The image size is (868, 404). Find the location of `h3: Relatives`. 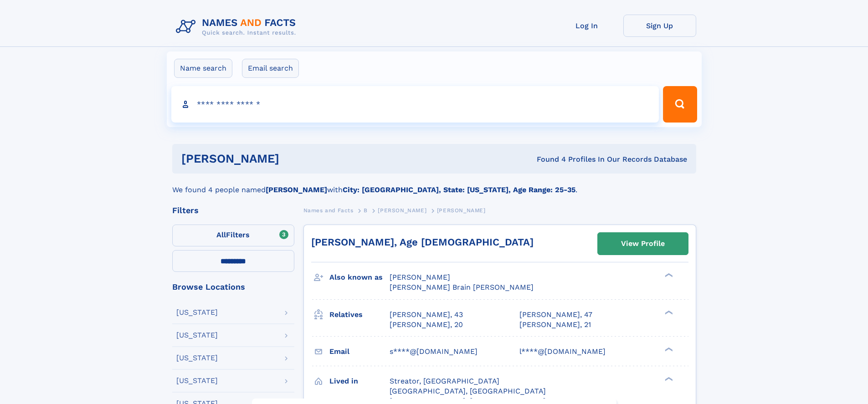

h3: Relatives is located at coordinates (360, 314).